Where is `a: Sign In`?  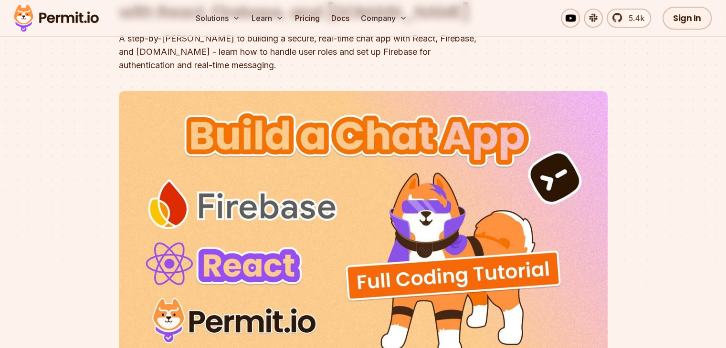
a: Sign In is located at coordinates (687, 18).